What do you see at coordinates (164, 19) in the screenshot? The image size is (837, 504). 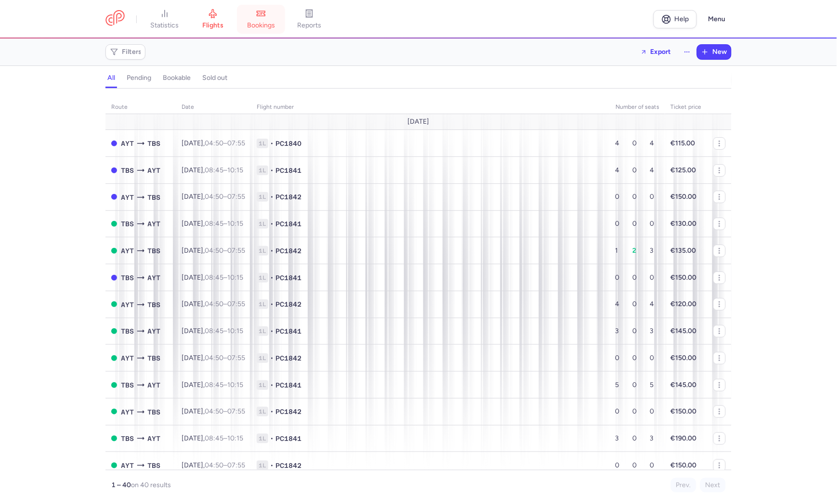 I see `a: statistics` at bounding box center [164, 19].